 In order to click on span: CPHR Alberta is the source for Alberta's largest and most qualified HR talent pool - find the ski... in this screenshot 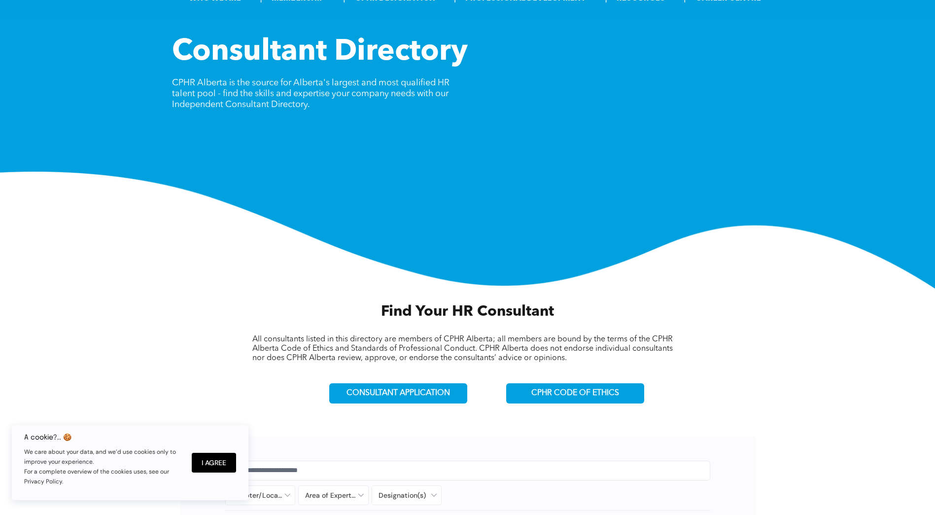, I will do `click(311, 94)`.